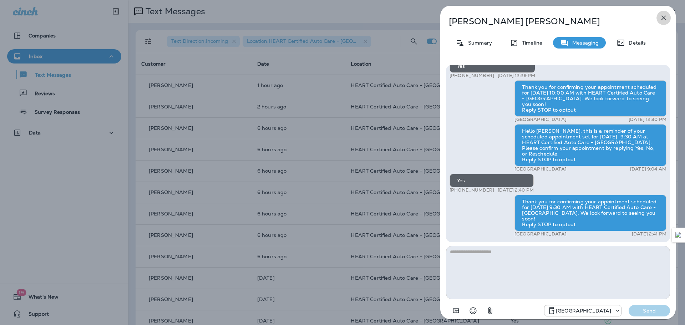 The height and width of the screenshot is (325, 685). What do you see at coordinates (679, 235) in the screenshot?
I see `img: Detect Auto` at bounding box center [679, 235].